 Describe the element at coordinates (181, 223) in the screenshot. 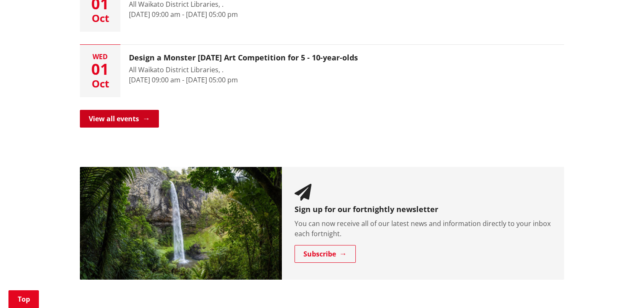

I see `img: Newsletter banner` at that location.